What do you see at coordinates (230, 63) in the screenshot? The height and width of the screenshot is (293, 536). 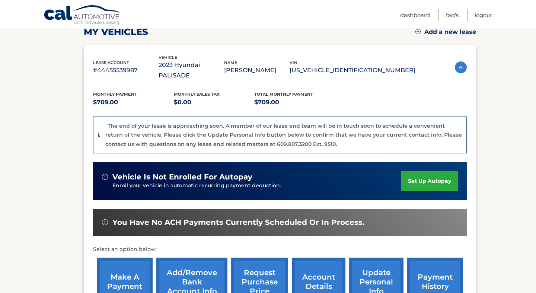 I see `span: name` at bounding box center [230, 63].